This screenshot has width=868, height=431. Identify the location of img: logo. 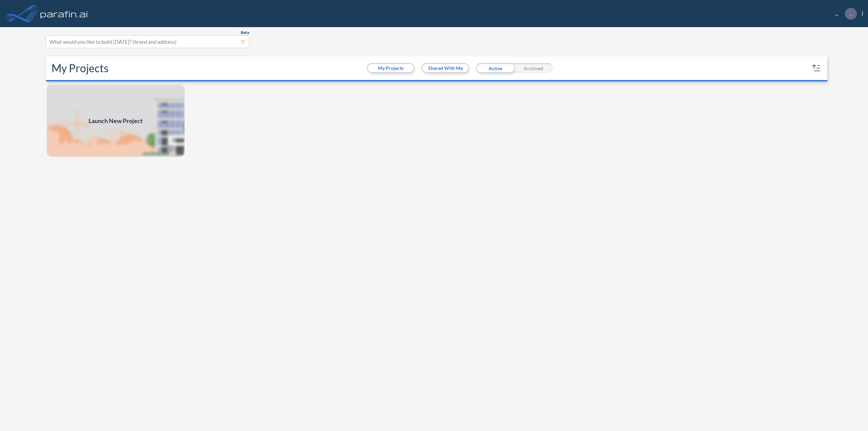
(64, 14).